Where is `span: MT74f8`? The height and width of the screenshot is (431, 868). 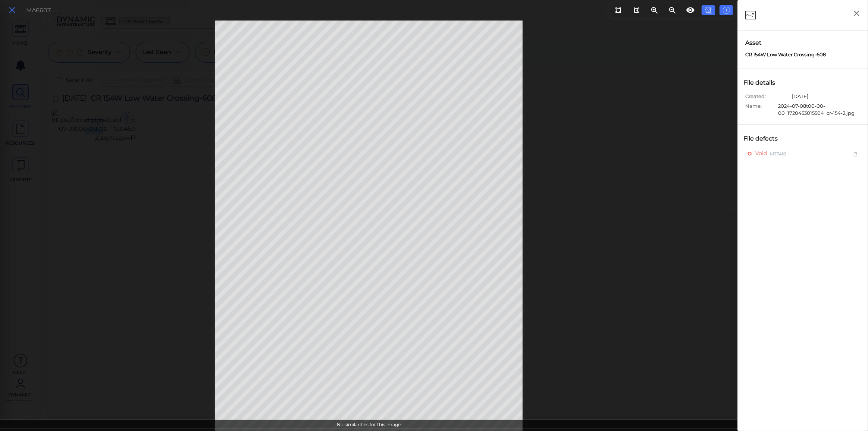 span: MT74f8 is located at coordinates (778, 153).